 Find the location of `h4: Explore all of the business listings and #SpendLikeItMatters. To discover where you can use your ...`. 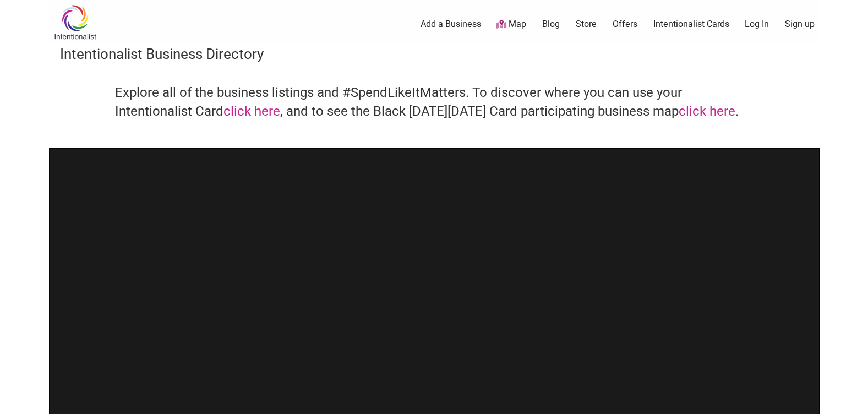

h4: Explore all of the business listings and #SpendLikeItMatters. To discover where you can use your ... is located at coordinates (435, 102).